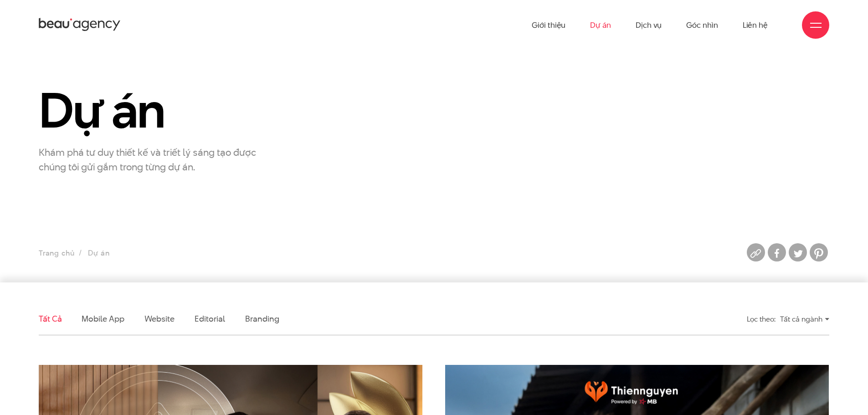  I want to click on h1: Dự án, so click(163, 110).